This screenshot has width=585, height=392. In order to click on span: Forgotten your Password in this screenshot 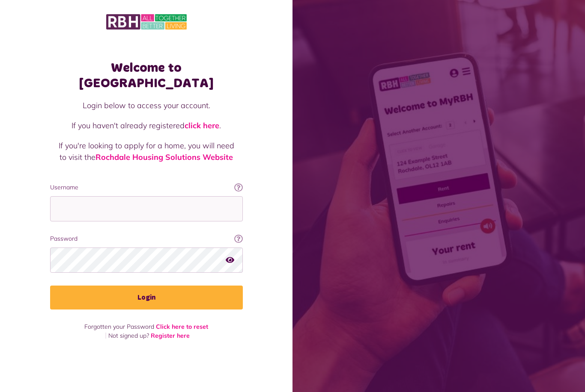, I will do `click(119, 327)`.